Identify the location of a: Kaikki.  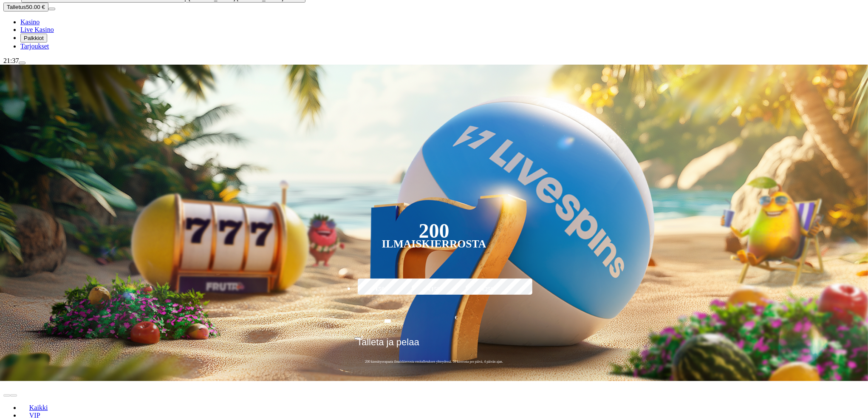
(38, 408).